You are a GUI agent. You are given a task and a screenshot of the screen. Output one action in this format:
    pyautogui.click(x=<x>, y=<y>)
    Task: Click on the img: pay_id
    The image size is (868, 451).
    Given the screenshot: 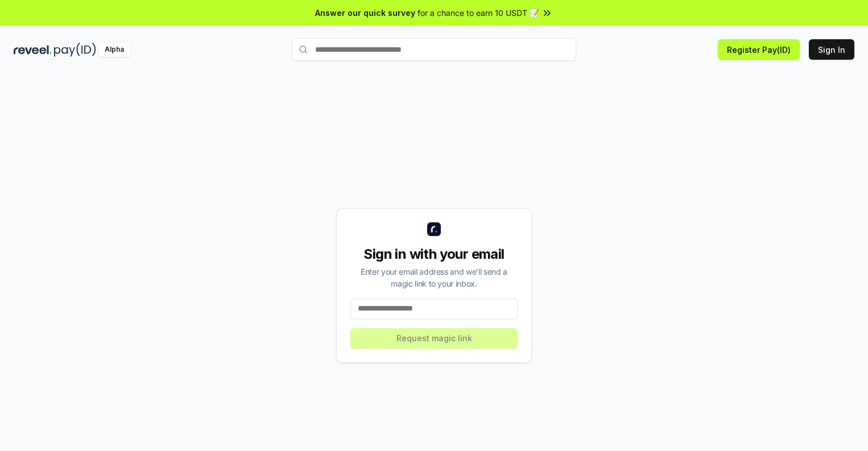 What is the action you would take?
    pyautogui.click(x=75, y=50)
    